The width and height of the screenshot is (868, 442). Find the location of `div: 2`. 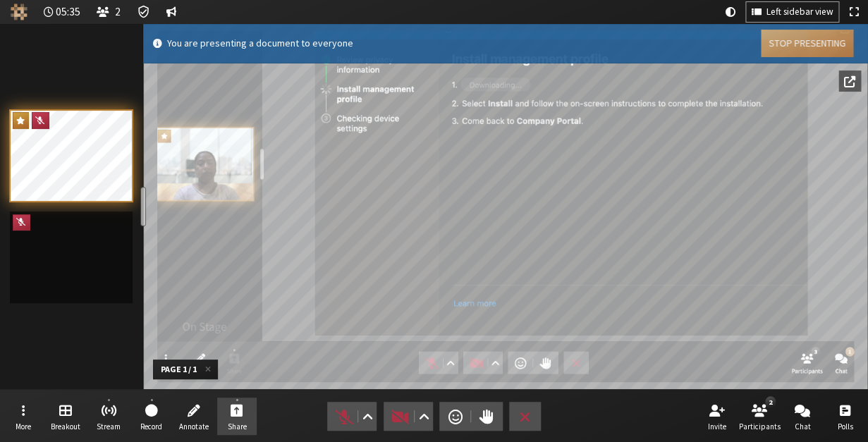

div: 2 is located at coordinates (770, 401).